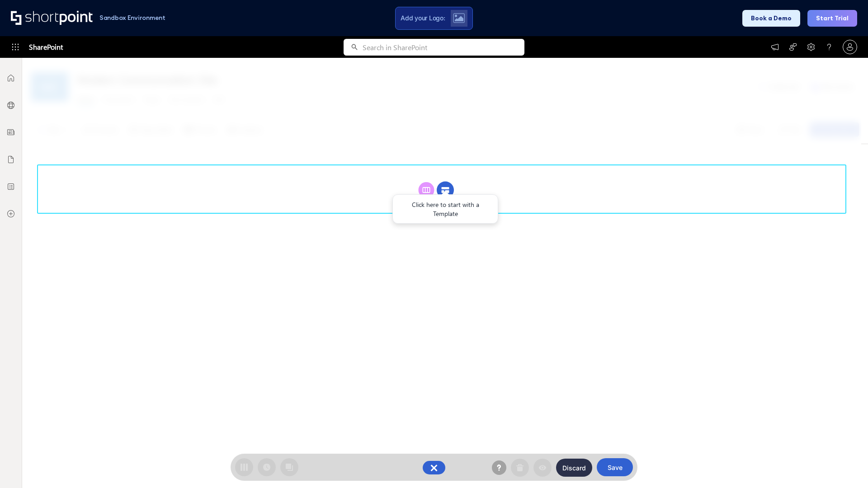 The height and width of the screenshot is (488, 868). Describe the element at coordinates (132, 17) in the screenshot. I see `h1: Sandbox Environment` at that location.